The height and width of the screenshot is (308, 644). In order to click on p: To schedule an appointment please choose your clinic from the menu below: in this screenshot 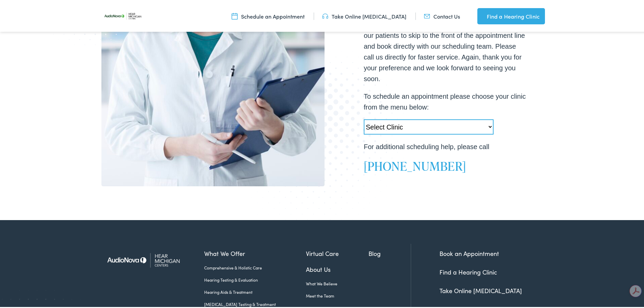, I will do `click(445, 101)`.